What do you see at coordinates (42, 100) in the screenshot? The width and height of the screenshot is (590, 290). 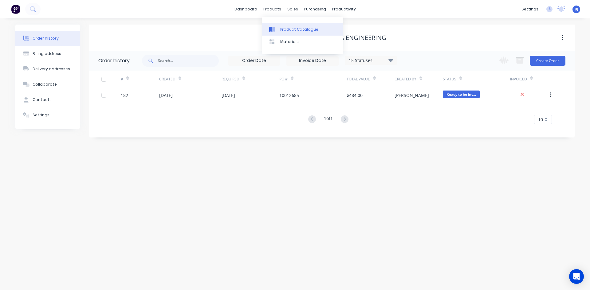 I see `div: Contacts` at bounding box center [42, 100].